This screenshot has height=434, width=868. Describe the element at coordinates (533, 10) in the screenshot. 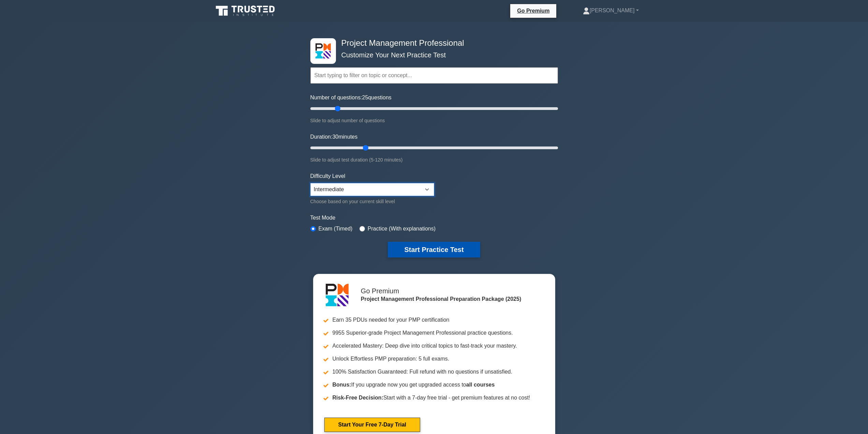

I see `a: Go Premium` at that location.